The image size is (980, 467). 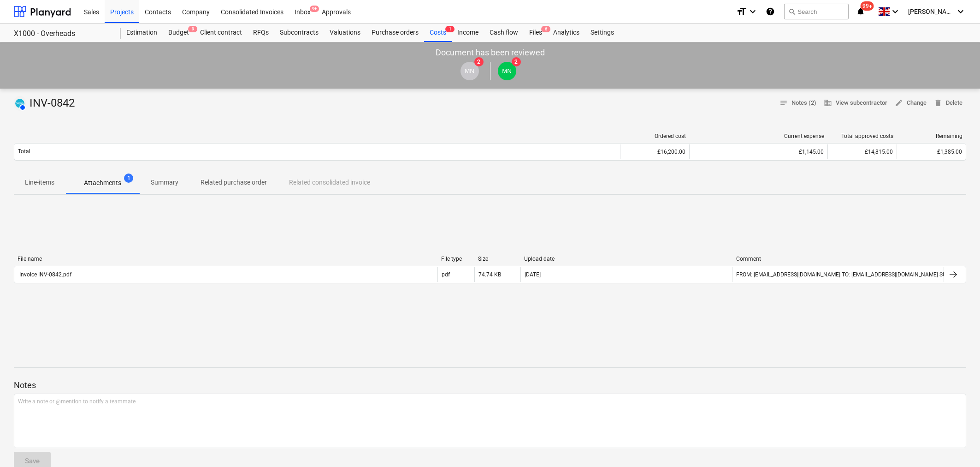 I want to click on div: Settings, so click(x=602, y=33).